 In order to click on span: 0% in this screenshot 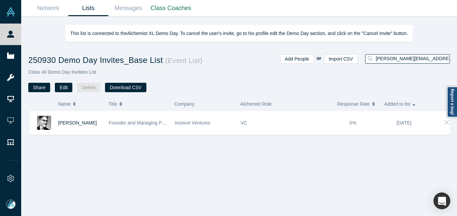, I will do `click(353, 123)`.